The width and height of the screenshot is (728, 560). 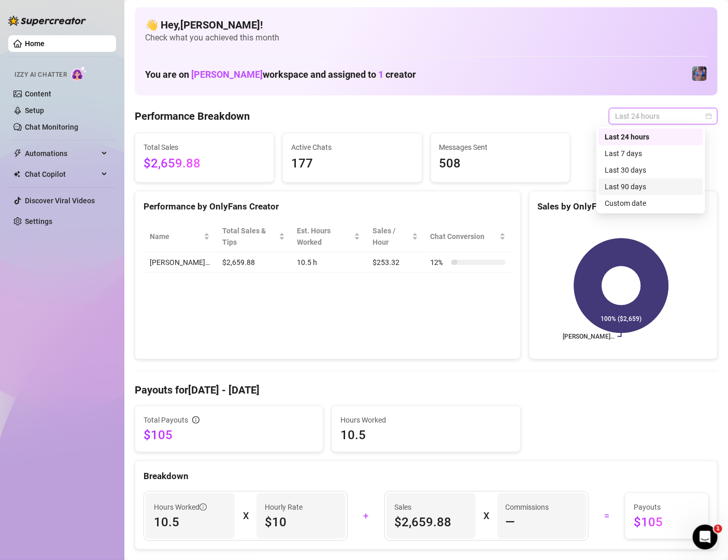 I want to click on div: Last 30 days, so click(x=651, y=170).